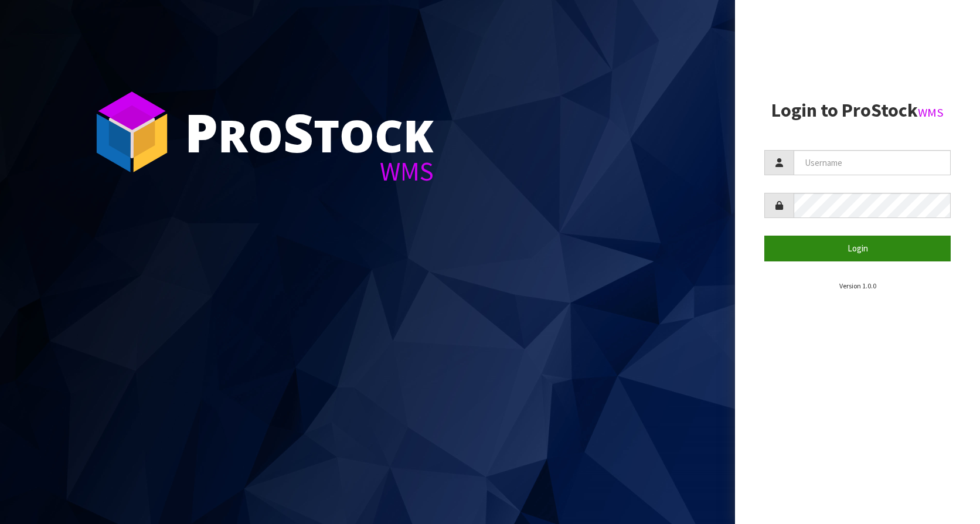 This screenshot has height=524, width=980. Describe the element at coordinates (858, 110) in the screenshot. I see `h2: Login to ProStock` at that location.